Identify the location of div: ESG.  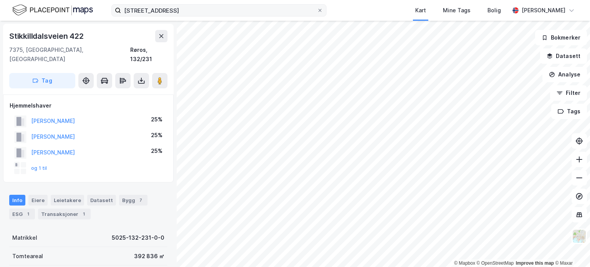
(22, 214).